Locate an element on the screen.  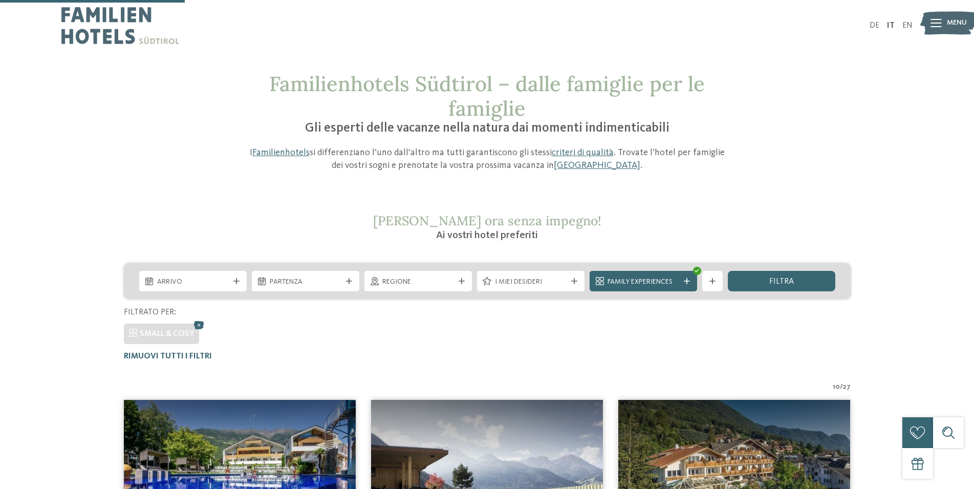
span: Familienhotels Südtirol – dalle famiglie per le famiglie is located at coordinates (487, 96).